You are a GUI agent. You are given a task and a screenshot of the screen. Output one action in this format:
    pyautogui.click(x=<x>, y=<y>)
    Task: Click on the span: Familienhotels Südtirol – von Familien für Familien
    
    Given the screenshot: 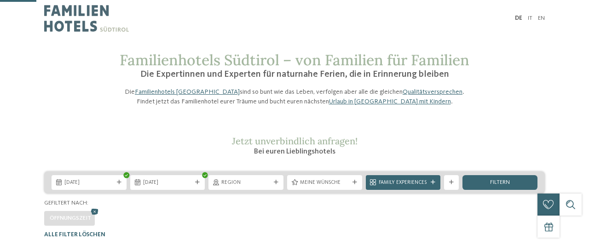 What is the action you would take?
    pyautogui.click(x=294, y=60)
    